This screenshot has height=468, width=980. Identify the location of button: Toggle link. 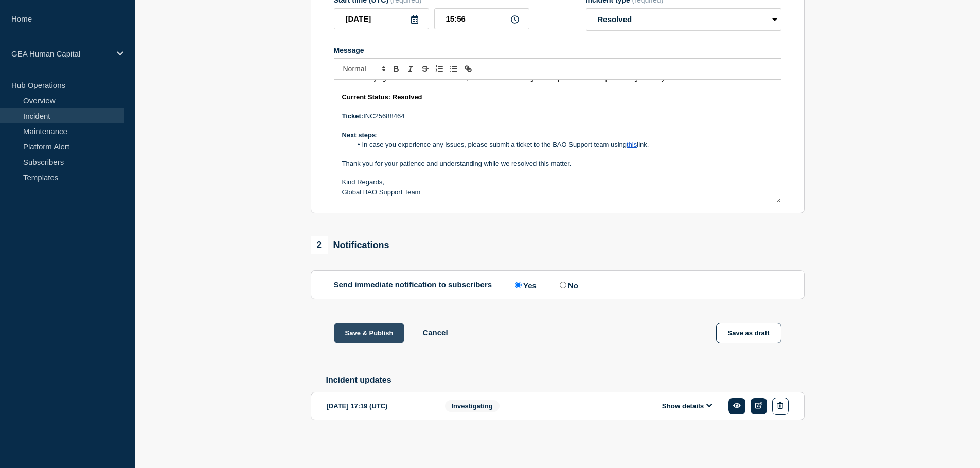
(468, 69).